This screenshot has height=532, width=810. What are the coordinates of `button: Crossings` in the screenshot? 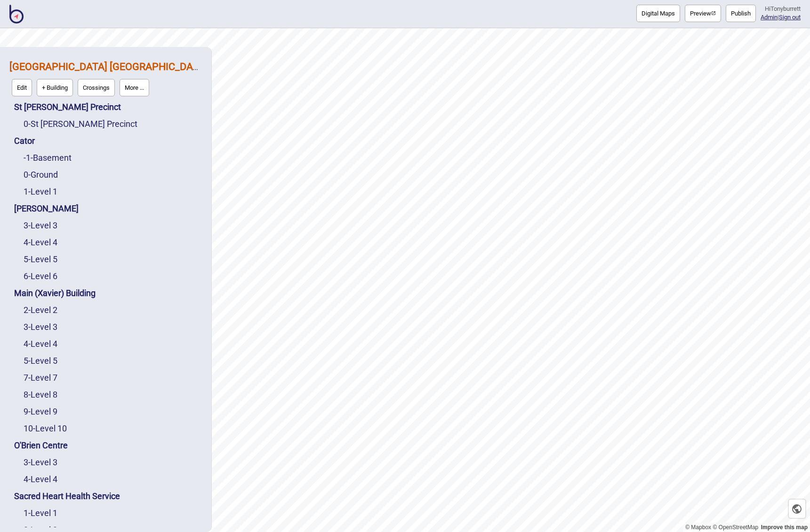 It's located at (96, 88).